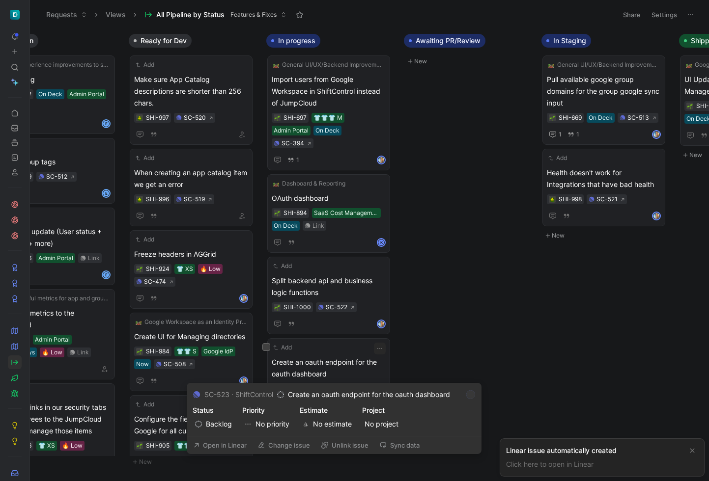 The image size is (709, 481). I want to click on div: SHI-1000, so click(297, 307).